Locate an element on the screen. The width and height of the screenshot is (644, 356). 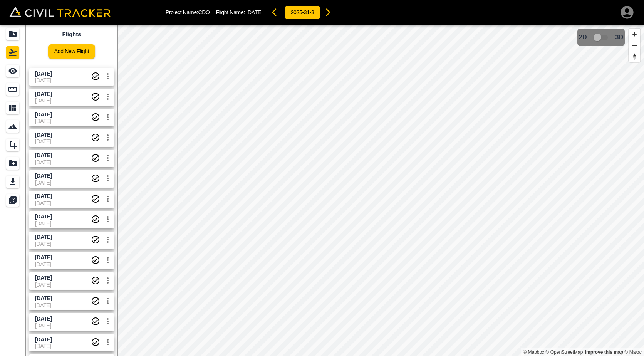
span: 2D is located at coordinates (583, 37).